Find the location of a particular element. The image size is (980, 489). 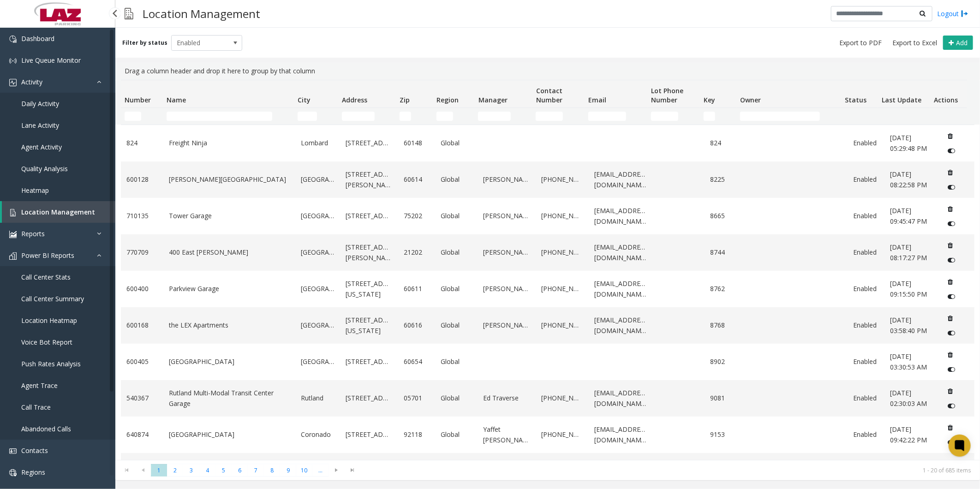

a: 60611 is located at coordinates (416, 289).